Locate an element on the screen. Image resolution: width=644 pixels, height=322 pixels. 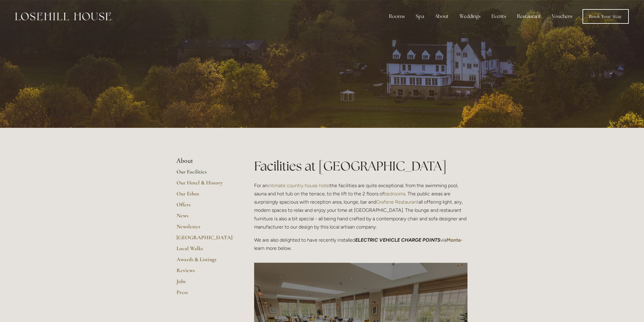
a: Grafene Restaurant is located at coordinates (397, 202).